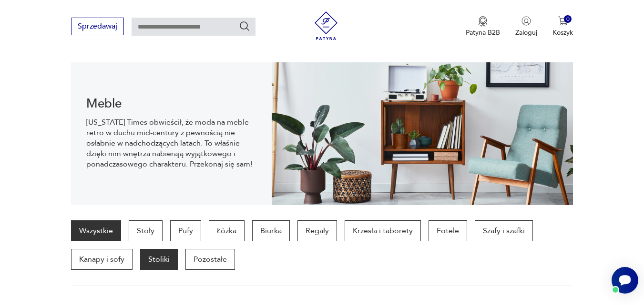  Describe the element at coordinates (271, 231) in the screenshot. I see `p: Biurka` at that location.